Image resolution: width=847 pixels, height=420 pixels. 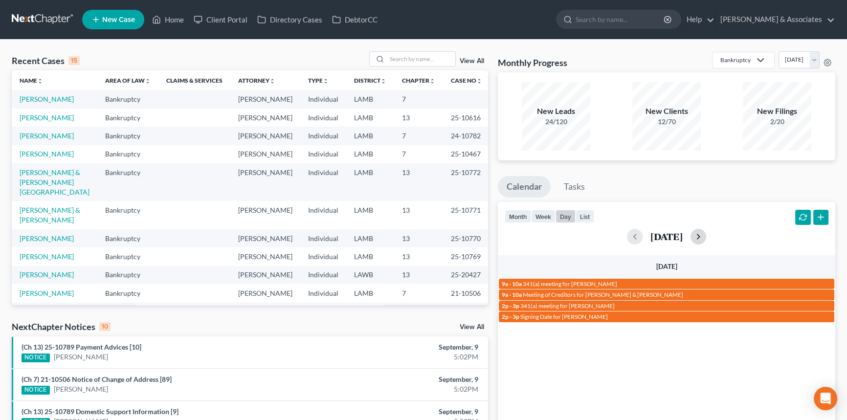 What do you see at coordinates (556, 111) in the screenshot?
I see `div: New Leads` at bounding box center [556, 111].